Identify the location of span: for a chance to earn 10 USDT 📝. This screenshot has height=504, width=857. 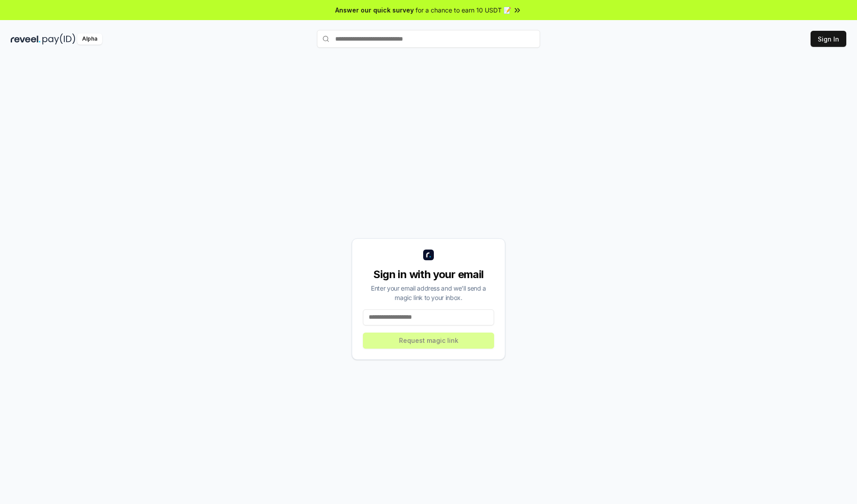
(463, 10).